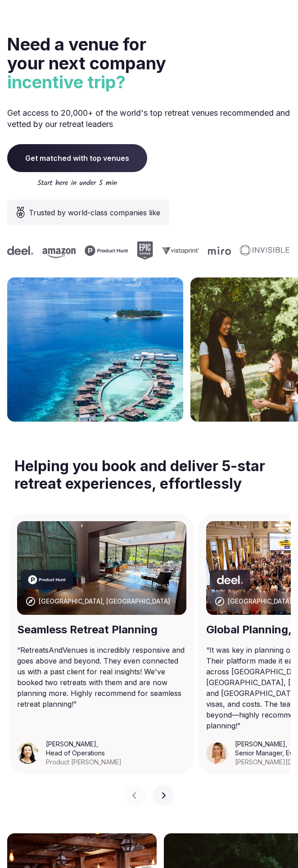  Describe the element at coordinates (261, 250) in the screenshot. I see `svg: Invisible company logo` at that location.